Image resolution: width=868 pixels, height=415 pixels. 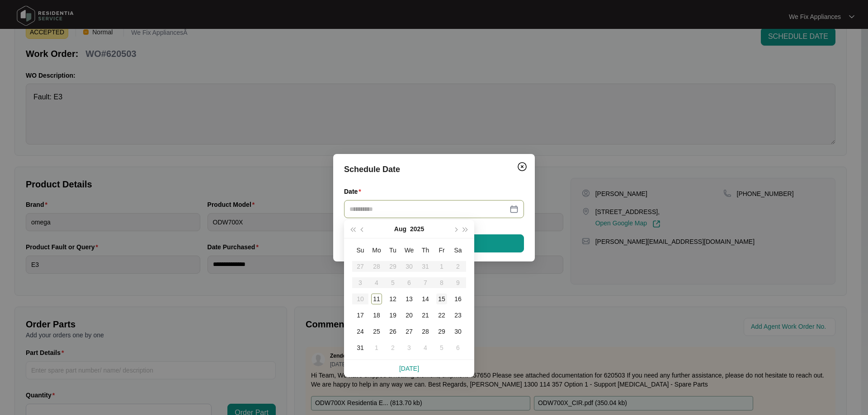 What do you see at coordinates (393, 332) in the screenshot?
I see `td: 2025-08-26` at bounding box center [393, 332].